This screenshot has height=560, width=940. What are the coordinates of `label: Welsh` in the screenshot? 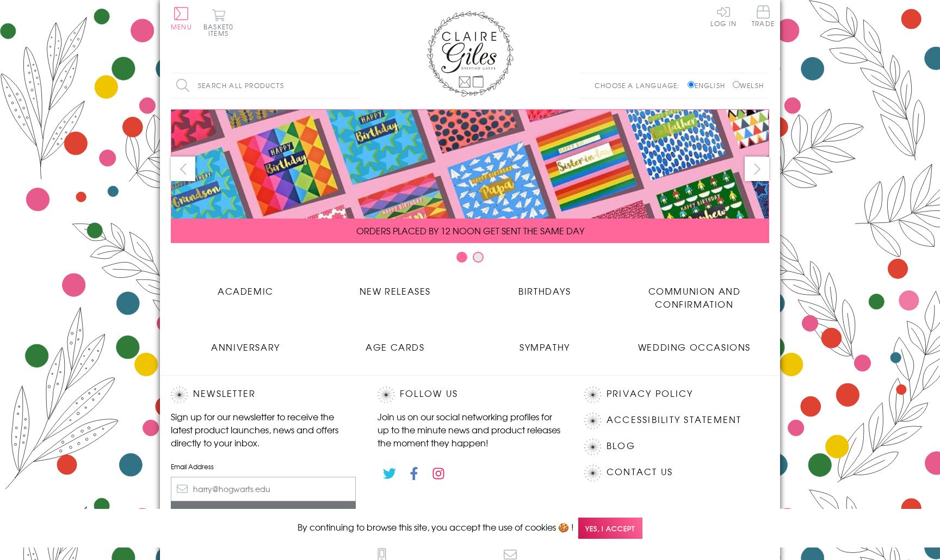 It's located at (748, 86).